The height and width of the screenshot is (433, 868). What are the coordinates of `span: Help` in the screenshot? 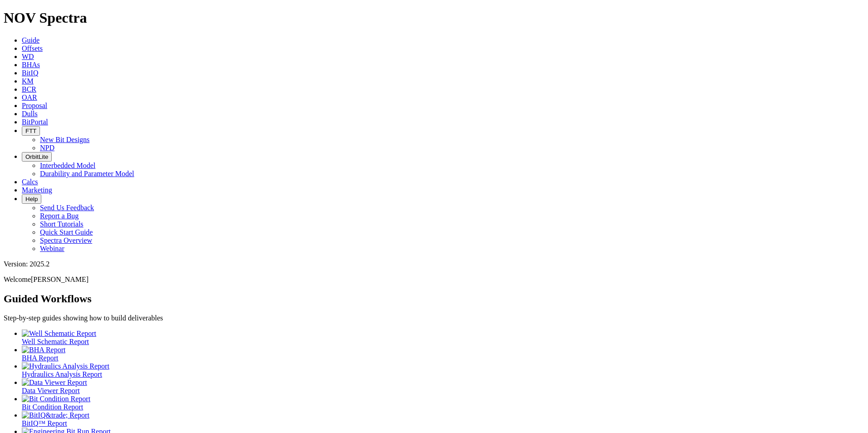 It's located at (31, 199).